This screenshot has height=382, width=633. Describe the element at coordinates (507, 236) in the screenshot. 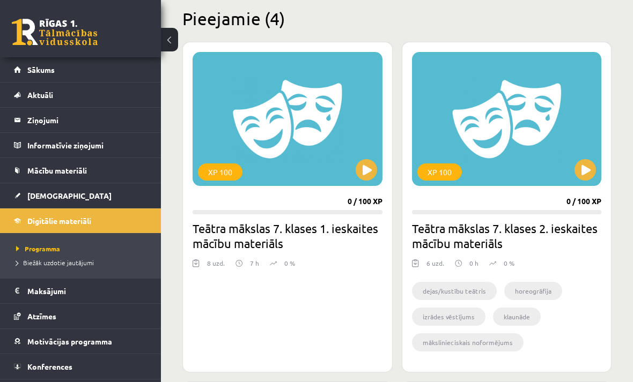

I see `h2: Teātra mākslas 7. klases 2. ieskaites mācību materiāls` at that location.